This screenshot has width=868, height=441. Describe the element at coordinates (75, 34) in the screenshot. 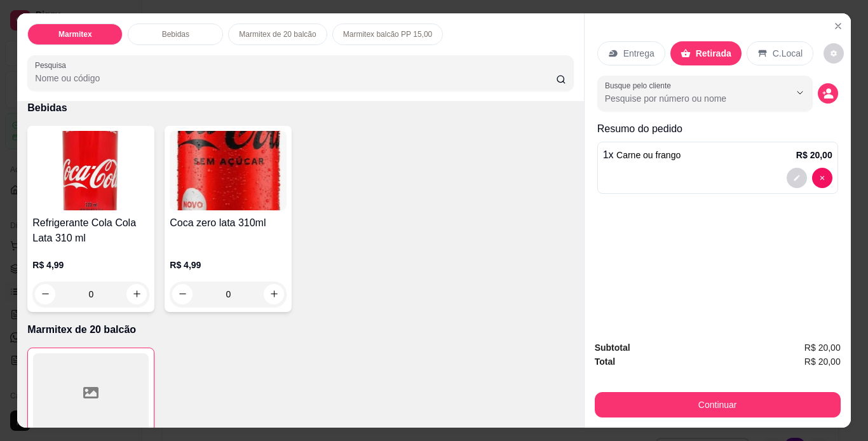

I see `p: Marmitex` at that location.